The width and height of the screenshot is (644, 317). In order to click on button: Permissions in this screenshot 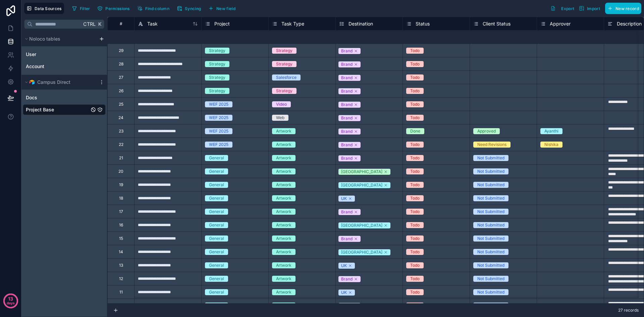, I will do `click(114, 8)`.